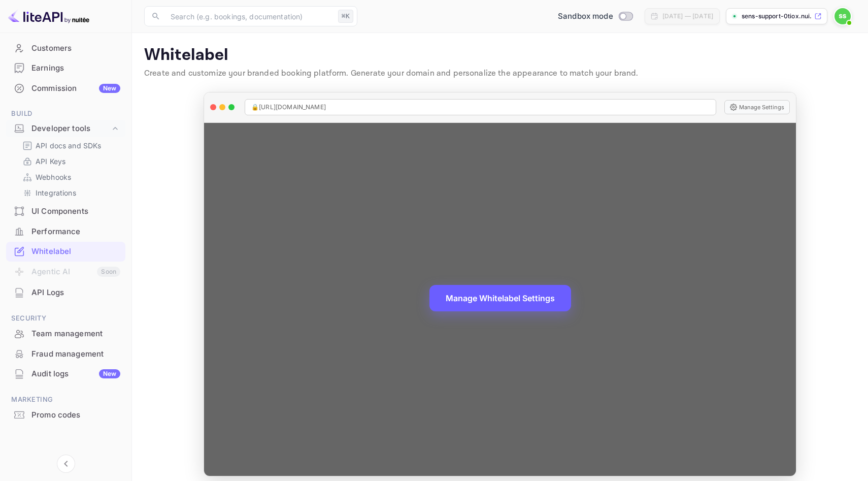 This screenshot has height=481, width=868. Describe the element at coordinates (66, 464) in the screenshot. I see `button: Collapse navigation` at that location.